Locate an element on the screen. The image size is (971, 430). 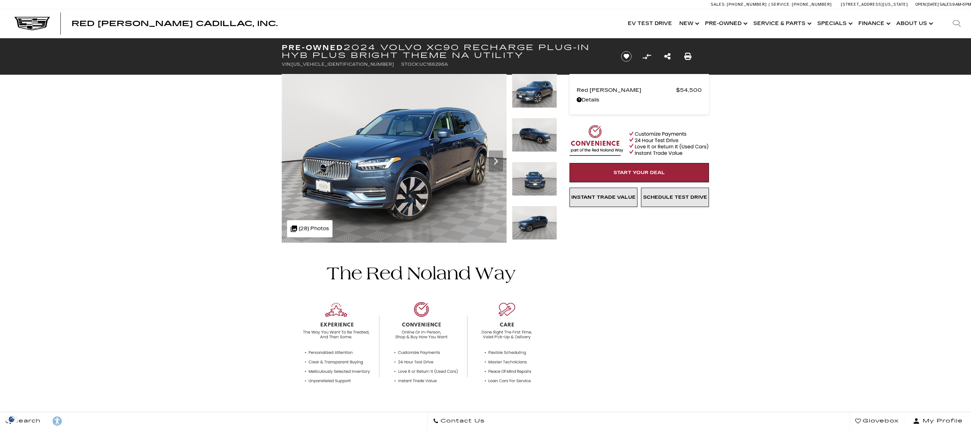
a: Cadillac Dark Logo with Cadillac White Text is located at coordinates (32, 24).